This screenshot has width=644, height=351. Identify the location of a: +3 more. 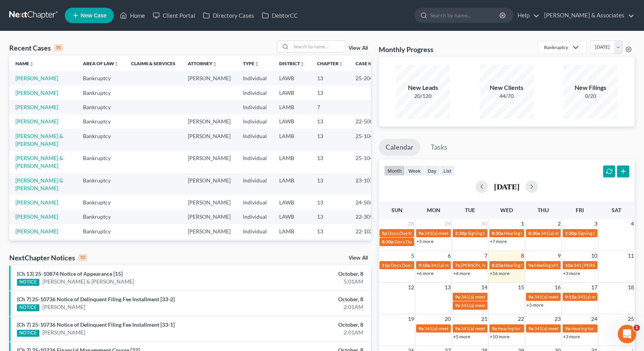
(572, 336).